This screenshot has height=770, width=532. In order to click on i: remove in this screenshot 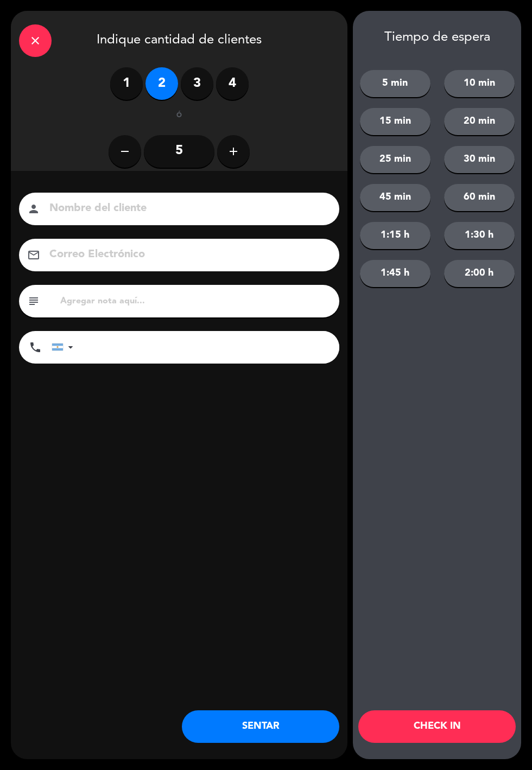, I will do `click(125, 152)`.